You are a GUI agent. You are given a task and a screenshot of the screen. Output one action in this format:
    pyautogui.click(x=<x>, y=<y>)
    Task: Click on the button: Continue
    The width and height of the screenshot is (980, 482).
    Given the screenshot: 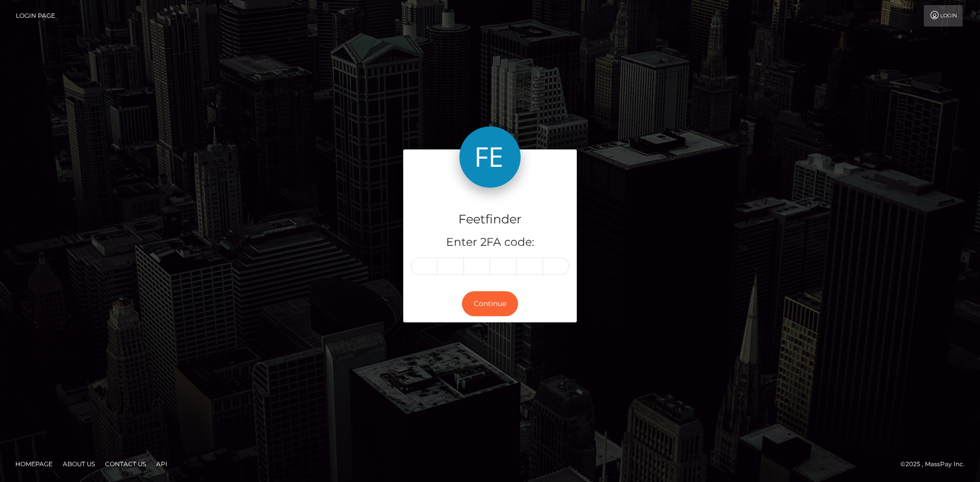 What is the action you would take?
    pyautogui.click(x=490, y=303)
    